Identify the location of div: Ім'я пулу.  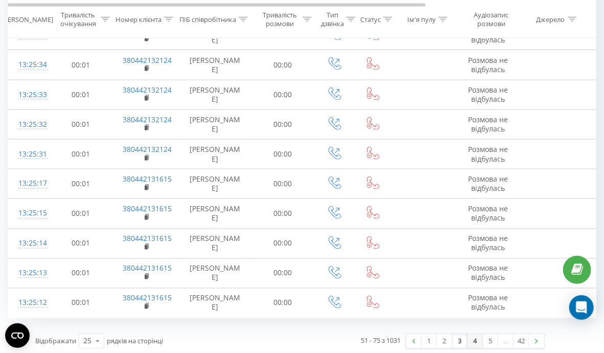
(422, 19).